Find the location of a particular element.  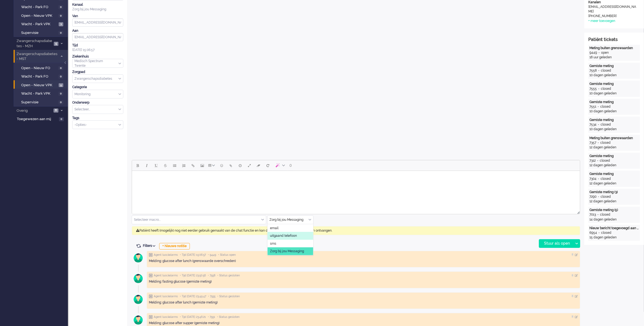

span: • 7558 is located at coordinates (211, 276).